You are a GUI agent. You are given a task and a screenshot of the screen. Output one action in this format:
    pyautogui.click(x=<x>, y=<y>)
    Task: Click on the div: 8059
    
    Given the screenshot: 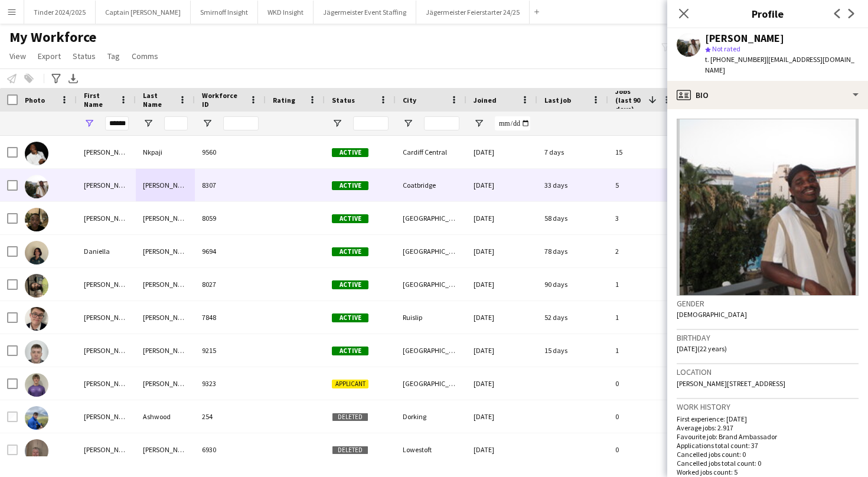 What is the action you would take?
    pyautogui.click(x=230, y=218)
    